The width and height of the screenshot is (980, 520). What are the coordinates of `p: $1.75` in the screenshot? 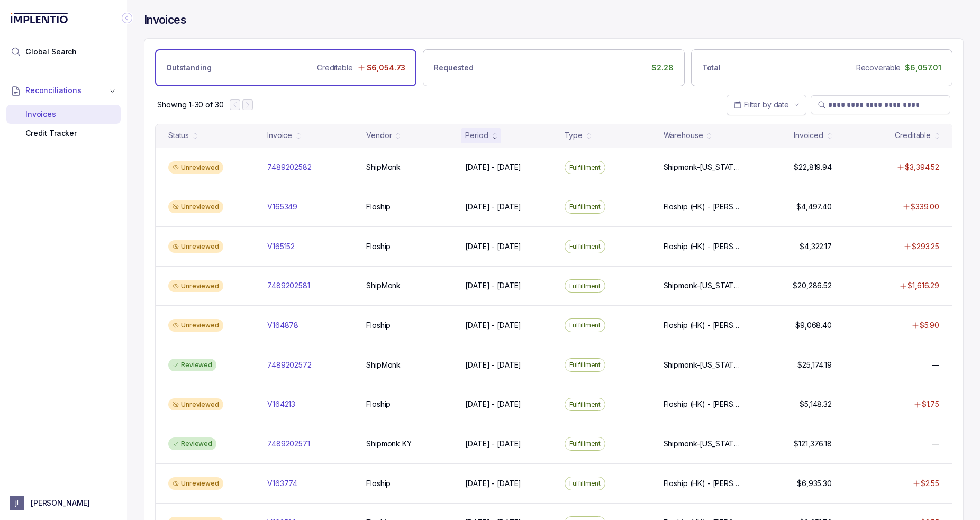 It's located at (931, 404).